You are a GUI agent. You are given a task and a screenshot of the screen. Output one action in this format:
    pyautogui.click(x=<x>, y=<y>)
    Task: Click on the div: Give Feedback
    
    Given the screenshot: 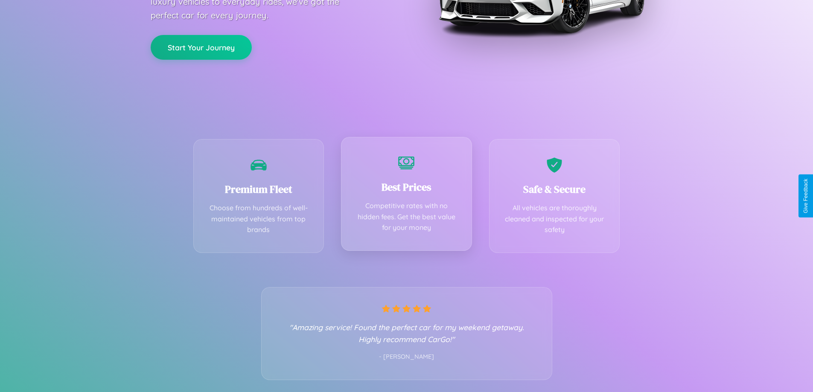 What is the action you would take?
    pyautogui.click(x=806, y=196)
    